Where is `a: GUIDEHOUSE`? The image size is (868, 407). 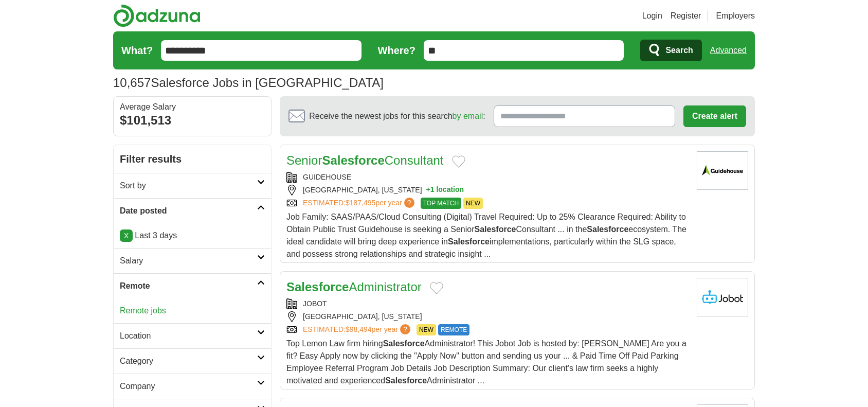 a: GUIDEHOUSE is located at coordinates (327, 177).